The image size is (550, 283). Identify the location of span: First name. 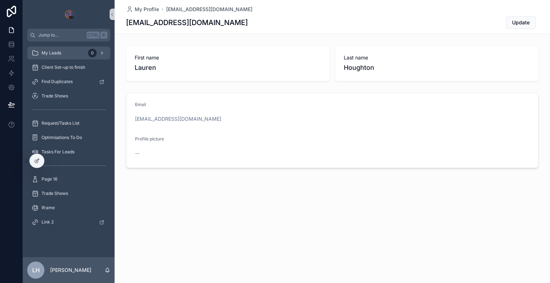
(228, 58).